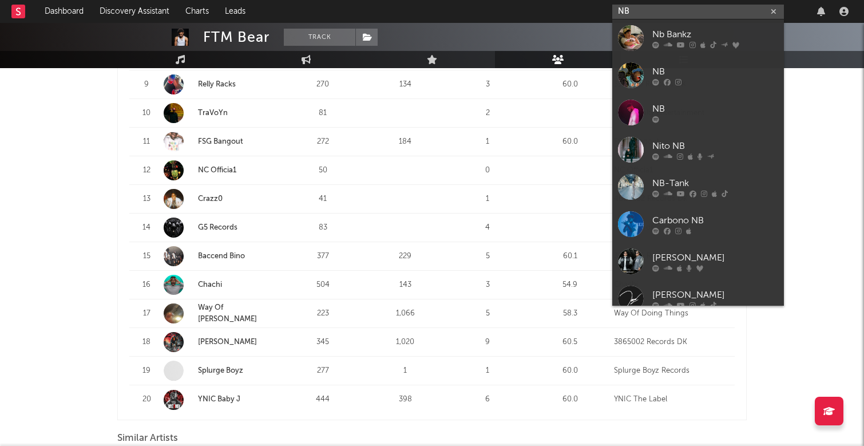 The height and width of the screenshot is (446, 864). I want to click on div: 2, so click(487, 113).